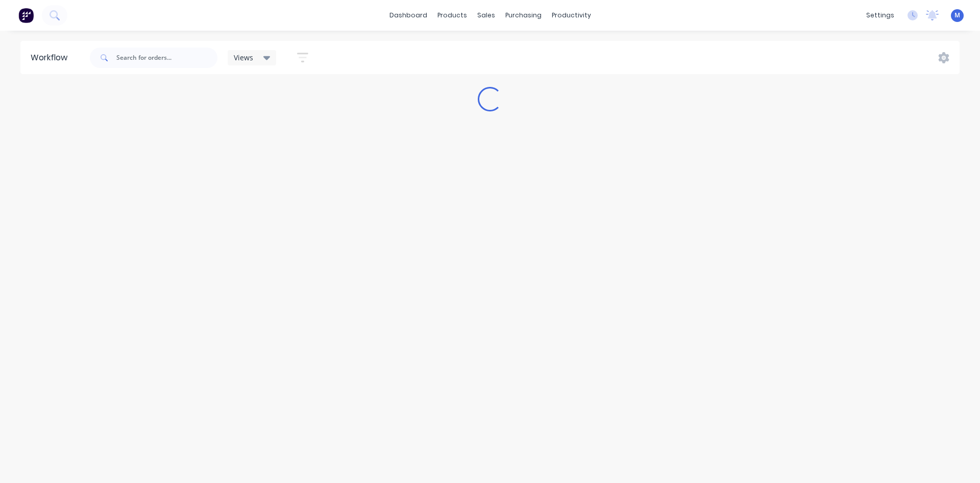  Describe the element at coordinates (571, 15) in the screenshot. I see `div: productivity` at that location.